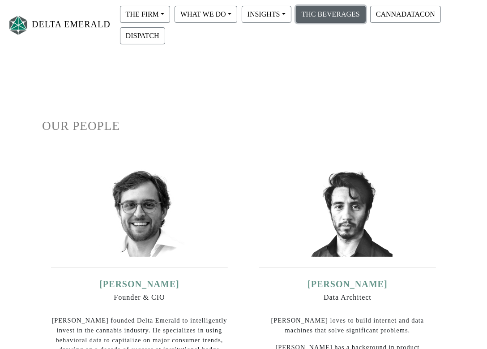  What do you see at coordinates (331, 13) in the screenshot?
I see `a: THC BEVERAGES` at bounding box center [331, 13].